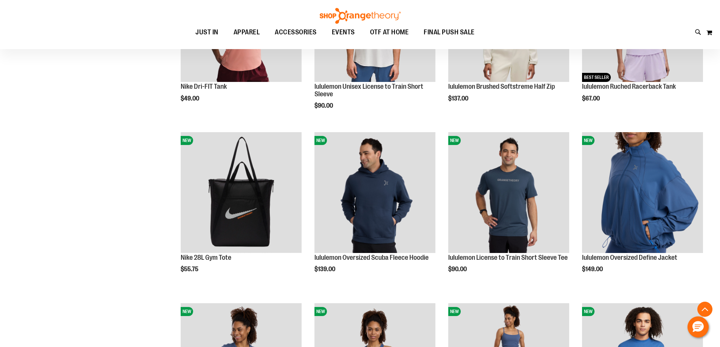  I want to click on a: Nike 28L Gym Tote, so click(206, 258).